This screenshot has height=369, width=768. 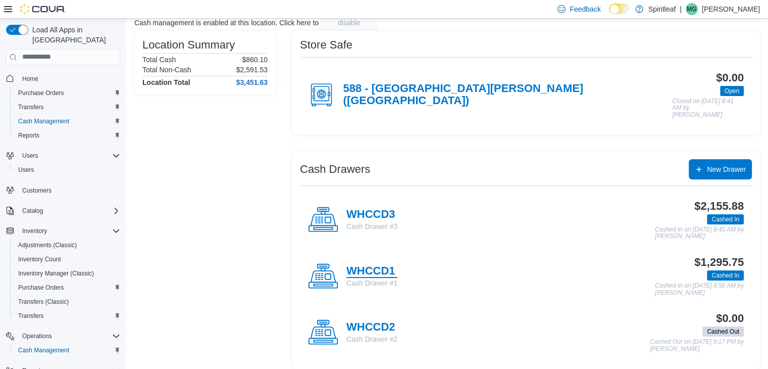 What do you see at coordinates (67, 245) in the screenshot?
I see `span: Adjustments (Classic)` at bounding box center [67, 245].